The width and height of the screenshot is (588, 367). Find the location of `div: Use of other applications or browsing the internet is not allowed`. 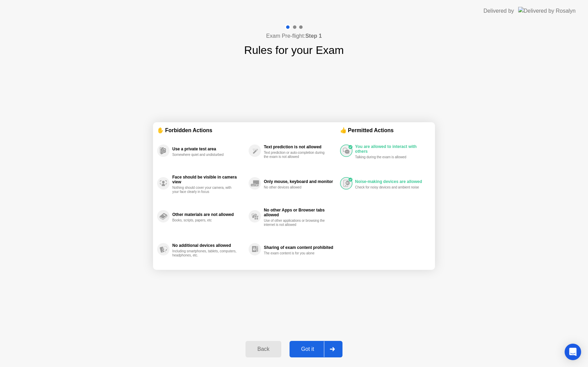

div: Use of other applications or browsing the internet is not allowed is located at coordinates (296, 223).